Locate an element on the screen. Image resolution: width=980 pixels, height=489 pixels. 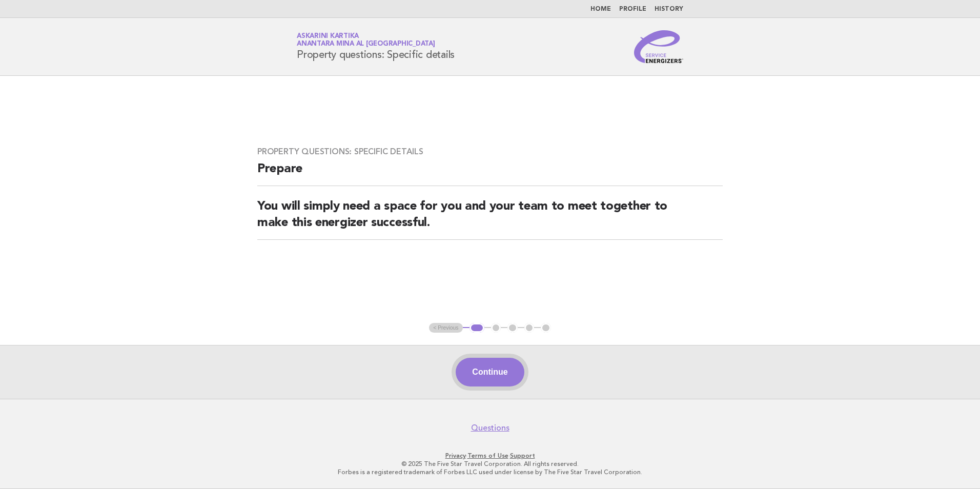
a: Profile is located at coordinates (633, 9).